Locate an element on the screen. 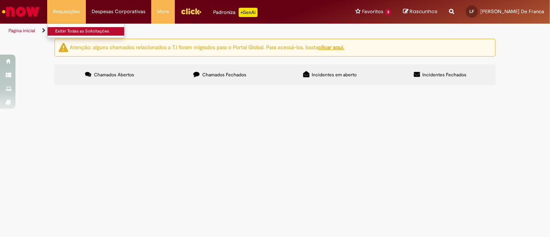 The image size is (550, 237). div: Padroniza is located at coordinates (235, 12).